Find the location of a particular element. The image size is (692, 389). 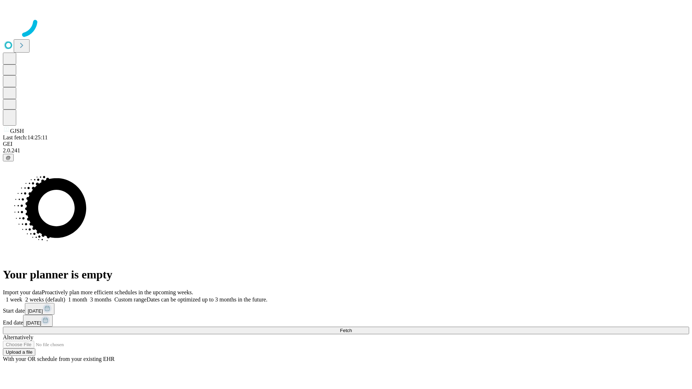

span: Proactively plan more efficient schedules in the upcoming weeks. is located at coordinates (118, 292).